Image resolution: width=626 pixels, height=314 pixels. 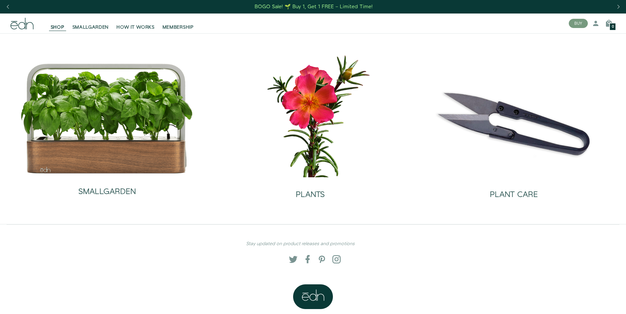 What do you see at coordinates (514, 194) in the screenshot?
I see `h2: PLANT CARE` at bounding box center [514, 194].